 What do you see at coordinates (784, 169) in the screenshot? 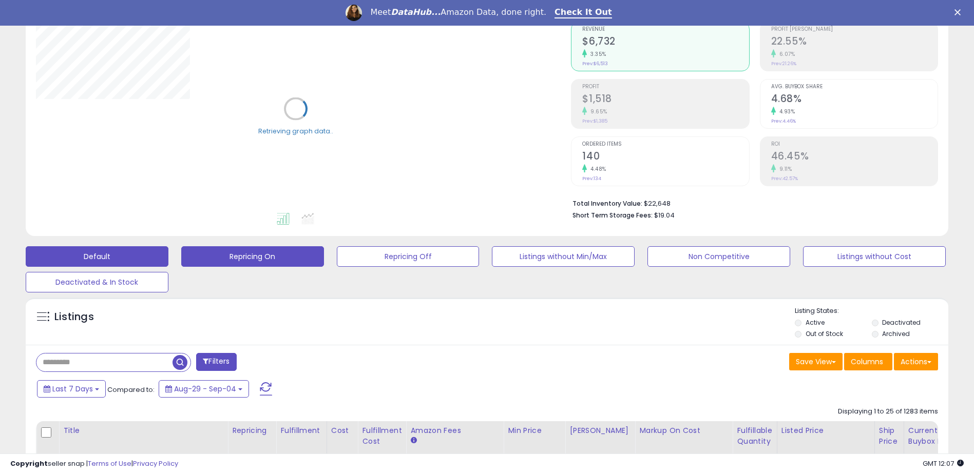
I see `small: 9.11%` at bounding box center [784, 169].